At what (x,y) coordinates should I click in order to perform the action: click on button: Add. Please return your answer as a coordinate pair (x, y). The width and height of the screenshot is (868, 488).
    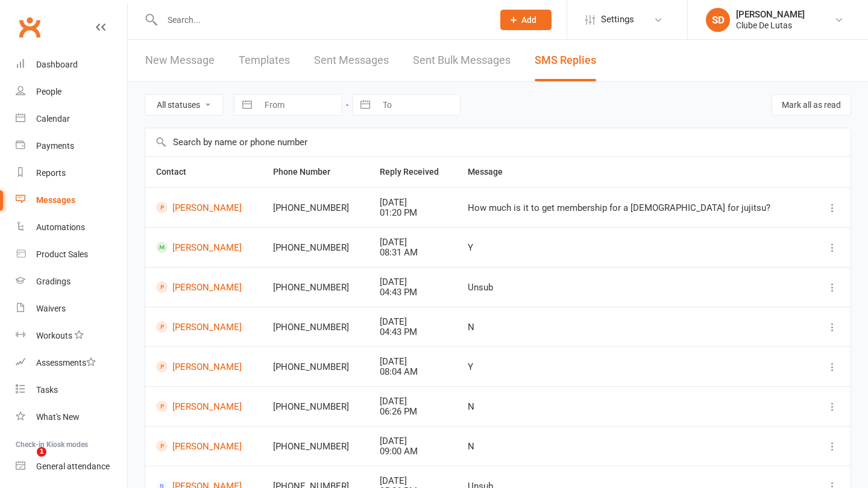
    Looking at the image, I should click on (526, 20).